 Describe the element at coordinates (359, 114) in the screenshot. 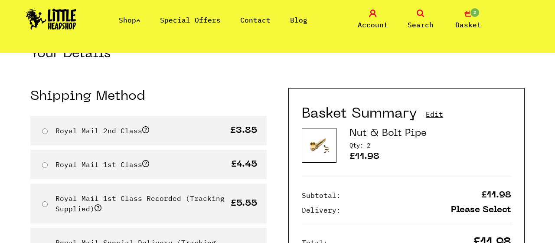

I see `h2: Basket Summary` at that location.